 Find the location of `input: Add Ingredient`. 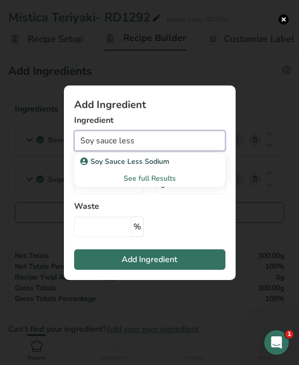

input: Add Ingredient is located at coordinates (150, 141).